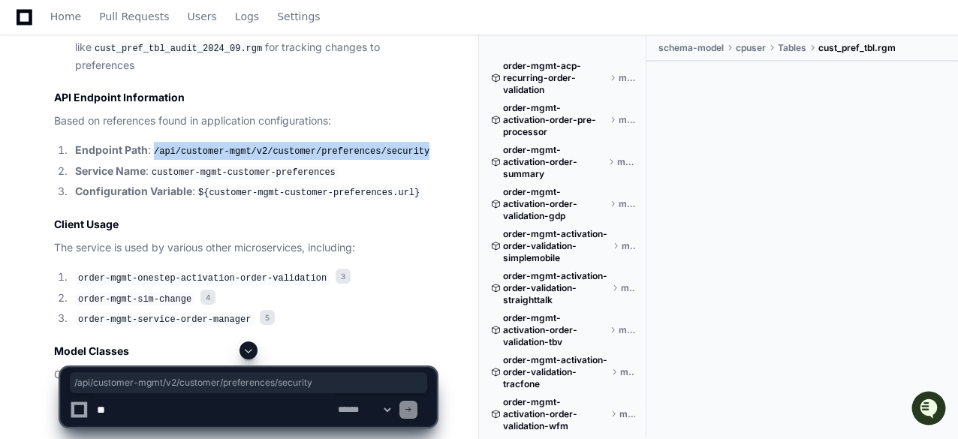 The image size is (958, 439). I want to click on img: 1756235613930-3d25f9e4-fa56-45dd-b3ad-e072dfbd1548, so click(29, 125).